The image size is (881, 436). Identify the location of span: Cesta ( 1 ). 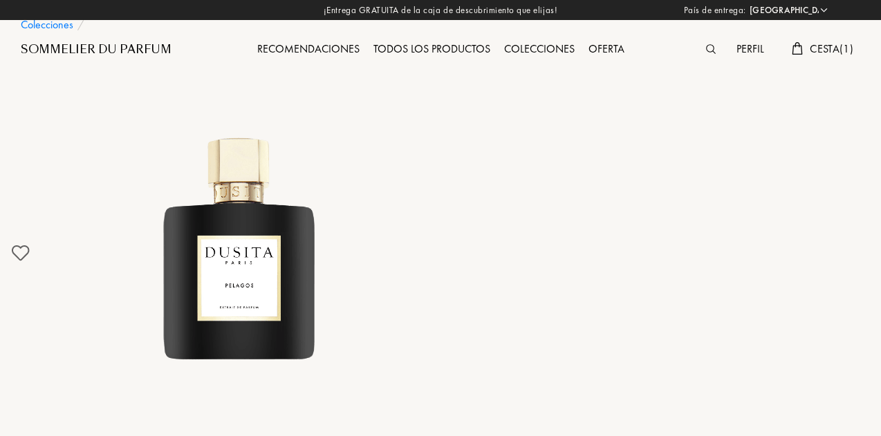
(831, 48).